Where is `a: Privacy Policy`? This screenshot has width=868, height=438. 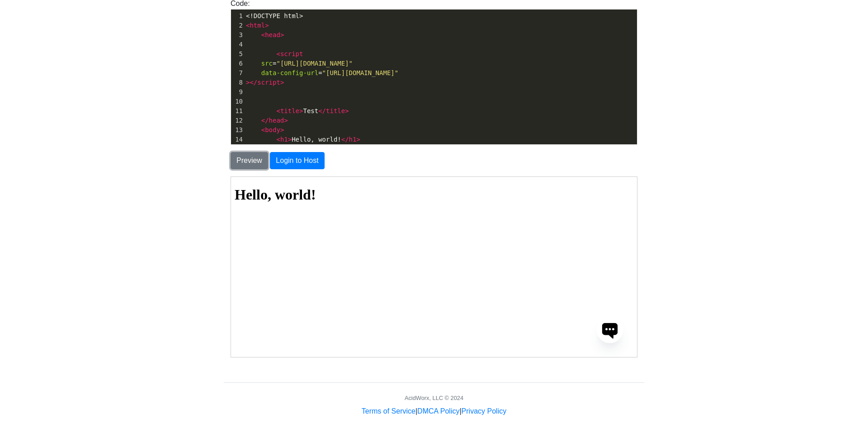 a: Privacy Policy is located at coordinates (484, 410).